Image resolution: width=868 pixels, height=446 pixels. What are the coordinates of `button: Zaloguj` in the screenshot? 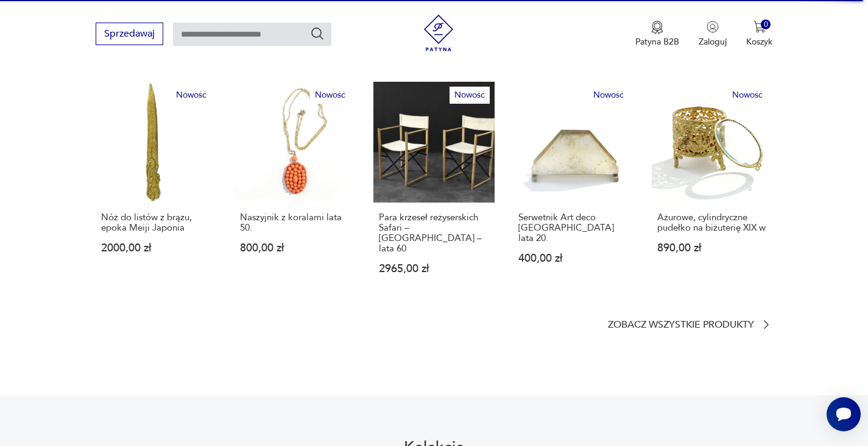 It's located at (713, 34).